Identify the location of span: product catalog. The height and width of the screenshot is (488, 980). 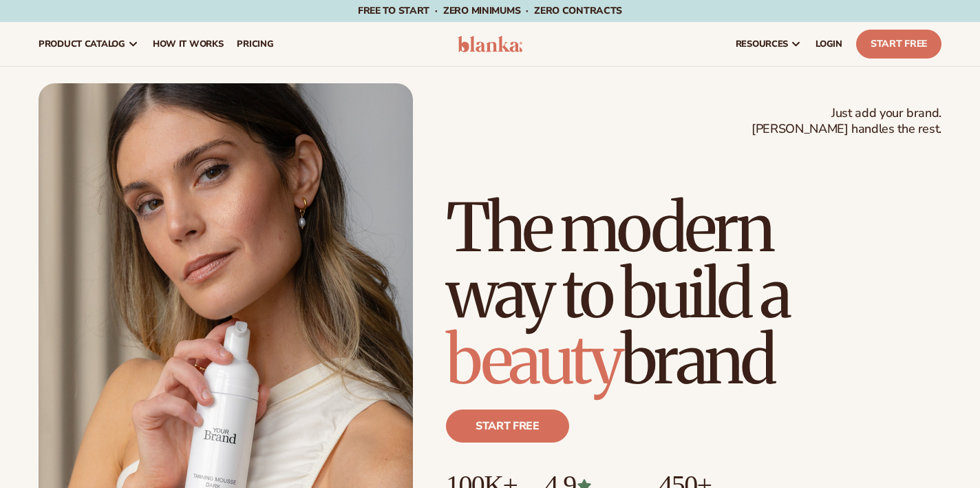
(82, 44).